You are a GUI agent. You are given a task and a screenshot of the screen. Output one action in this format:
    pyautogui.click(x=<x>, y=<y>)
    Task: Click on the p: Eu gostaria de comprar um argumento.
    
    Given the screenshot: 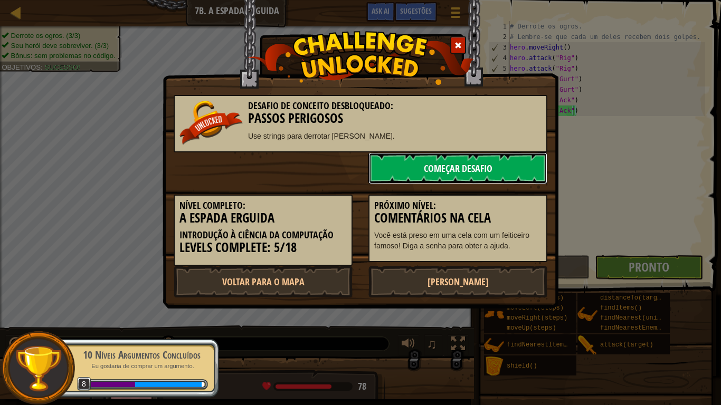 What is the action you would take?
    pyautogui.click(x=141, y=366)
    